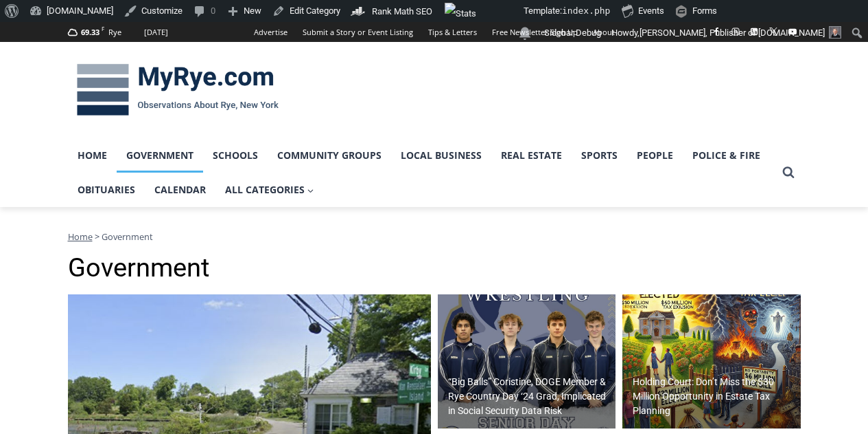 This screenshot has width=868, height=434. Describe the element at coordinates (434, 31) in the screenshot. I see `nav: Secondary Navigation` at that location.